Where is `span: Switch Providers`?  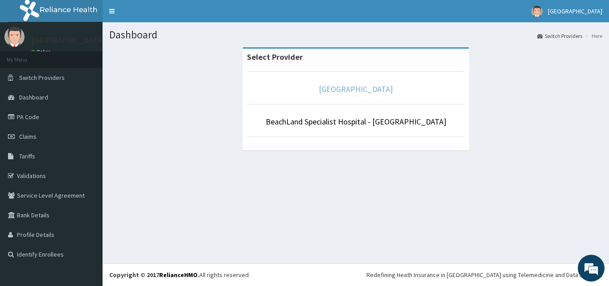 span: Switch Providers is located at coordinates (42, 78).